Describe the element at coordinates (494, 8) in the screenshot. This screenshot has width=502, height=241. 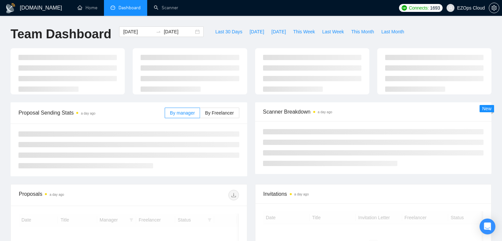
I see `button: setting` at that location.